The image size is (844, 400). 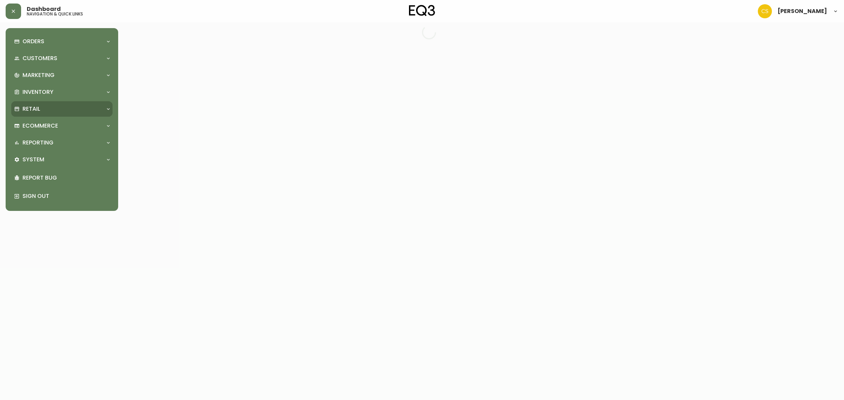 I want to click on h5: navigation & quick links, so click(x=55, y=14).